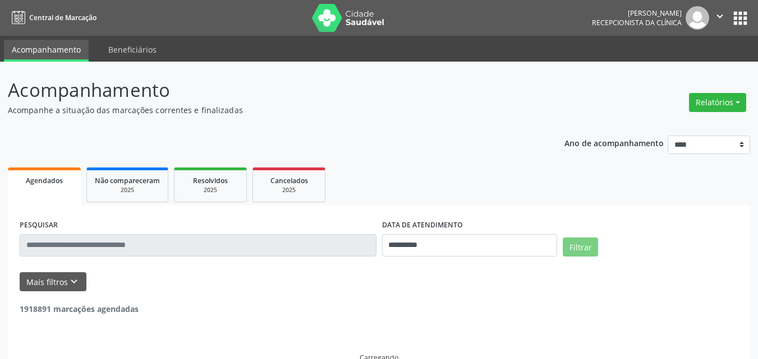  Describe the element at coordinates (636, 22) in the screenshot. I see `span: Recepcionista da clínica` at that location.